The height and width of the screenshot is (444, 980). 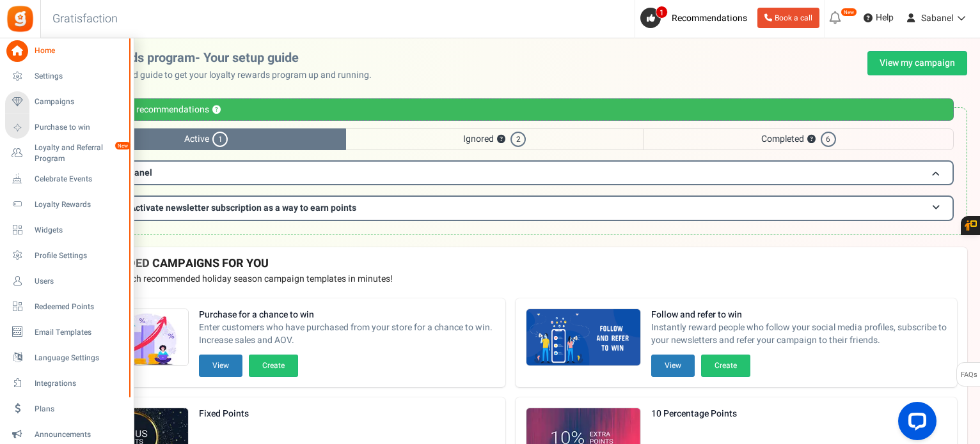 I want to click on span: Language Settings, so click(x=79, y=358).